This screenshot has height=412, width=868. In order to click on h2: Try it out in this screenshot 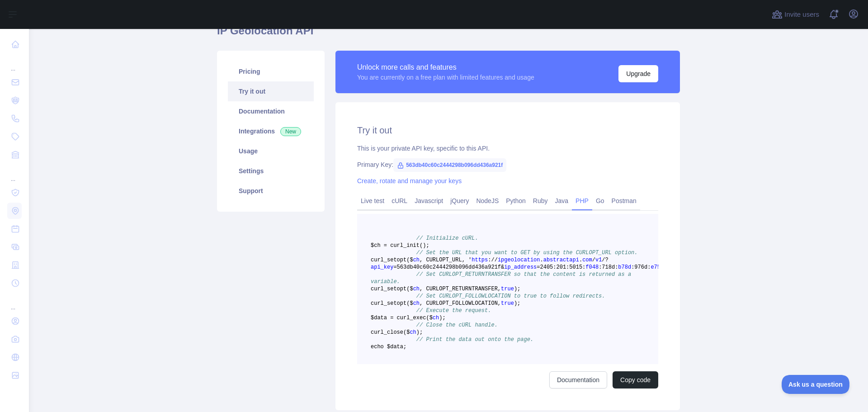, I will do `click(508, 130)`.